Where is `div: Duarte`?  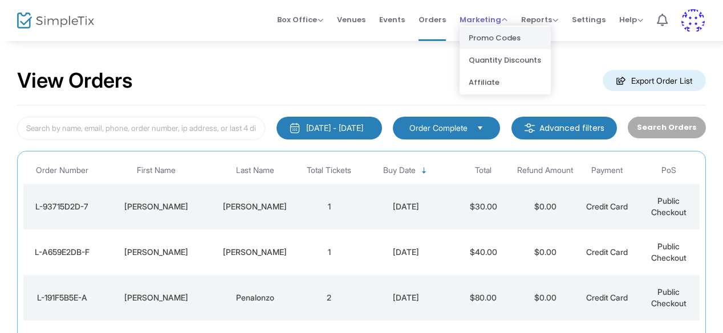 div: Duarte is located at coordinates (255, 252).